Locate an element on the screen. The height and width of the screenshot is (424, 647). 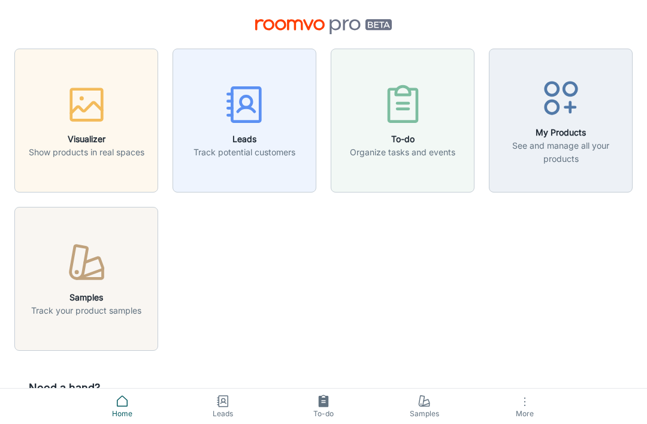
button: SamplesTrack your product samples is located at coordinates (86, 279).